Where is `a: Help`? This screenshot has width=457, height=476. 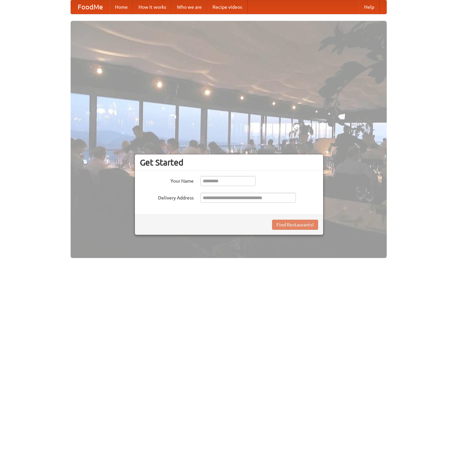 a: Help is located at coordinates (369, 7).